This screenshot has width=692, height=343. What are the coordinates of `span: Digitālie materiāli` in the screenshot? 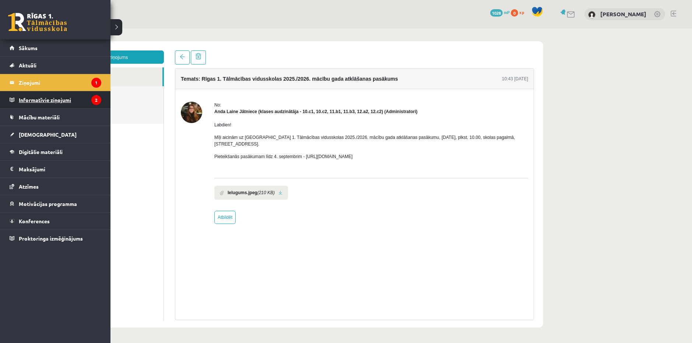 It's located at (41, 152).